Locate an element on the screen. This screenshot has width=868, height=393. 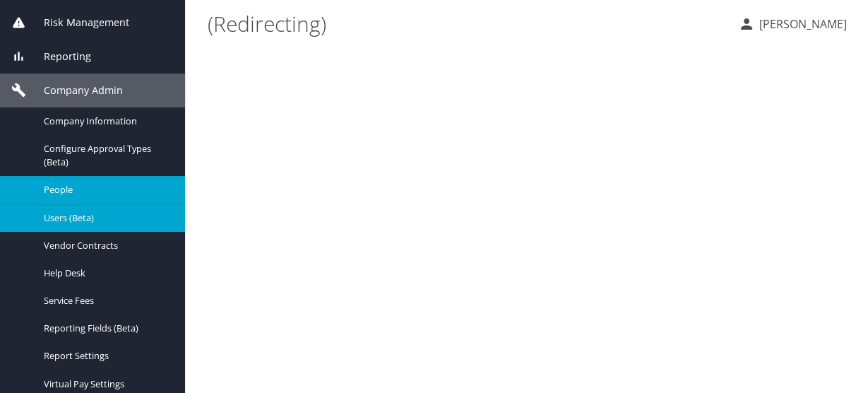
h1: (Redirecting) is located at coordinates (467, 23).